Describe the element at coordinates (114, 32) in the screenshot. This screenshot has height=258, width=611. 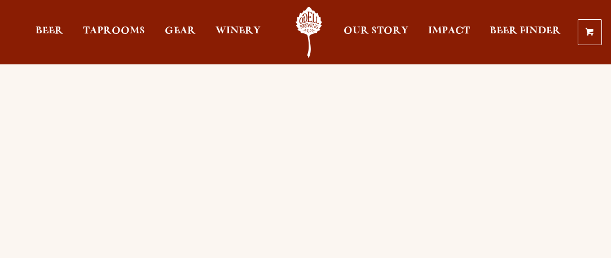
I see `a: Taprooms` at that location.